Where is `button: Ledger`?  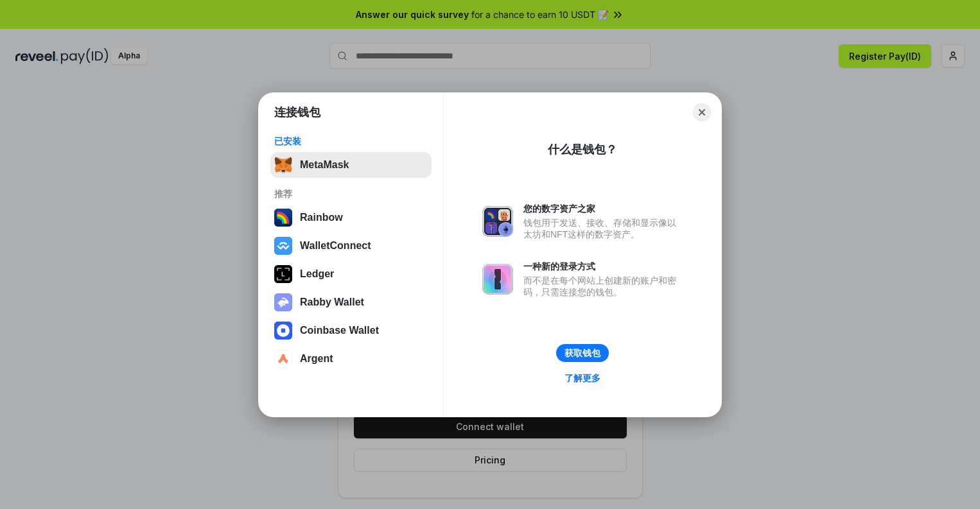 button: Ledger is located at coordinates (351, 274).